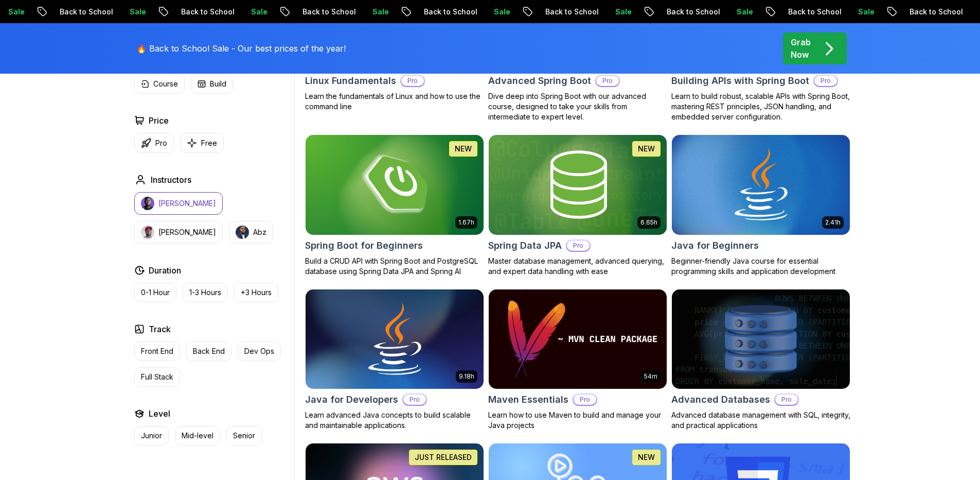 The width and height of the screenshot is (980, 480). Describe the element at coordinates (761, 206) in the screenshot. I see `a: Java for Beginners card2.41hJava for BeginnersBeginner-friendly Java course for essential program...` at that location.